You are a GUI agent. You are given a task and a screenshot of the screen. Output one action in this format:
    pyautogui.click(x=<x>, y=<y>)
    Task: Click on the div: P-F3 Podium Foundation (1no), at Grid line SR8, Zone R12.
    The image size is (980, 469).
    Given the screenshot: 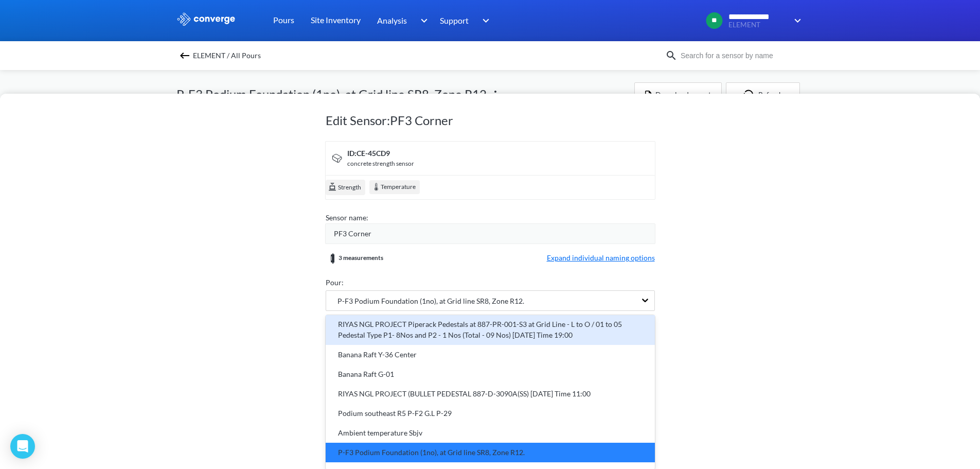 What is the action you would take?
    pyautogui.click(x=428, y=452)
    